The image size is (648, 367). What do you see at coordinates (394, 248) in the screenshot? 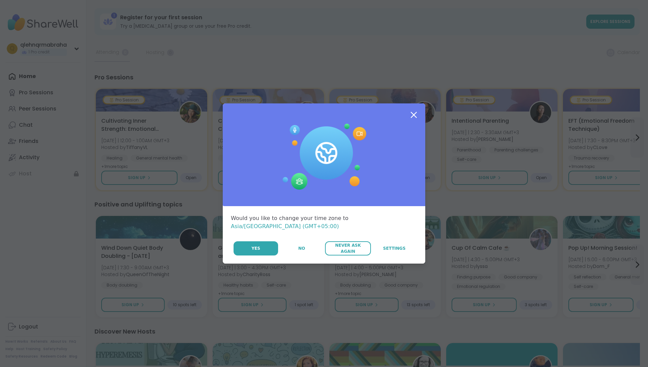
I see `a: Settings` at bounding box center [394, 248].